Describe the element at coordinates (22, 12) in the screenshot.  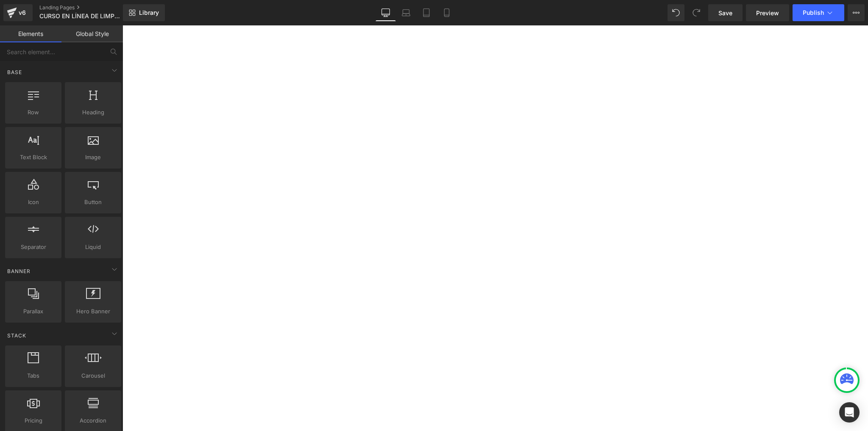
I see `div: v6` at that location.